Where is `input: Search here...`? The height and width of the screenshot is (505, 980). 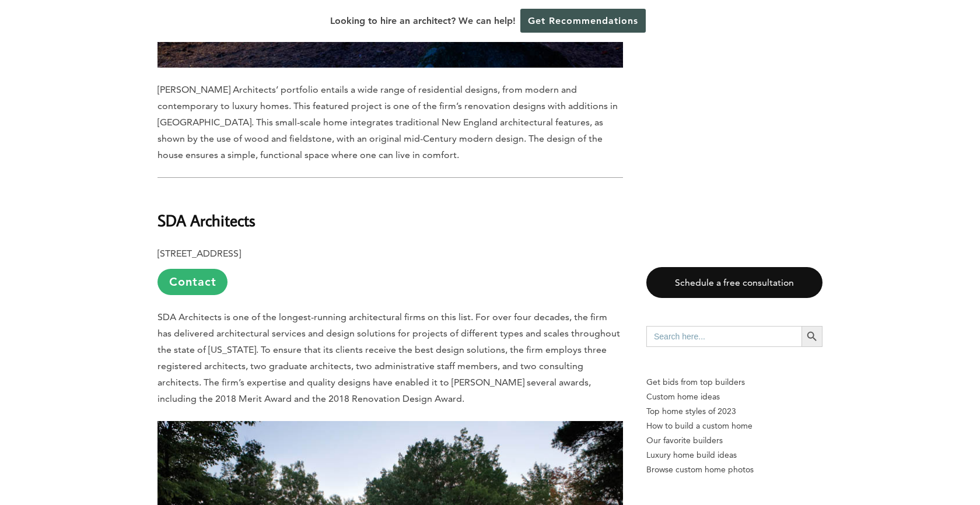 input: Search here... is located at coordinates (724, 336).